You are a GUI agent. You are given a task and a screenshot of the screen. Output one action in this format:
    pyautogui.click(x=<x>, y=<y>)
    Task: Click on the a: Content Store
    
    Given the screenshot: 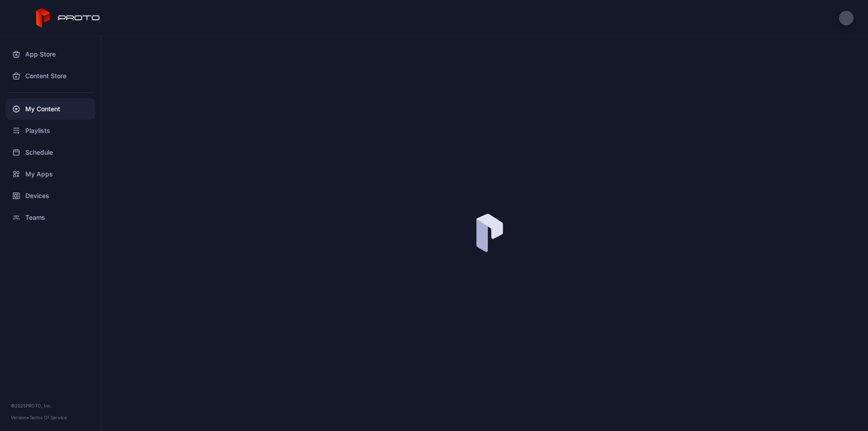 What is the action you would take?
    pyautogui.click(x=50, y=76)
    